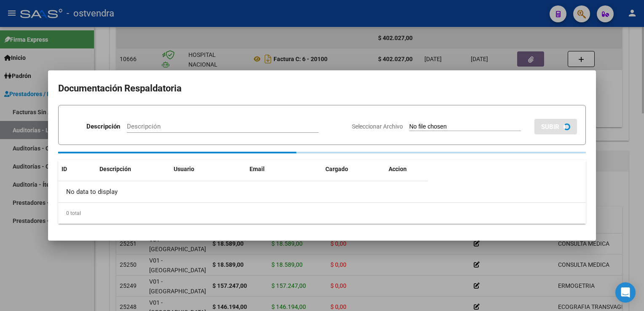 Image resolution: width=644 pixels, height=311 pixels. I want to click on span: Descripción, so click(115, 169).